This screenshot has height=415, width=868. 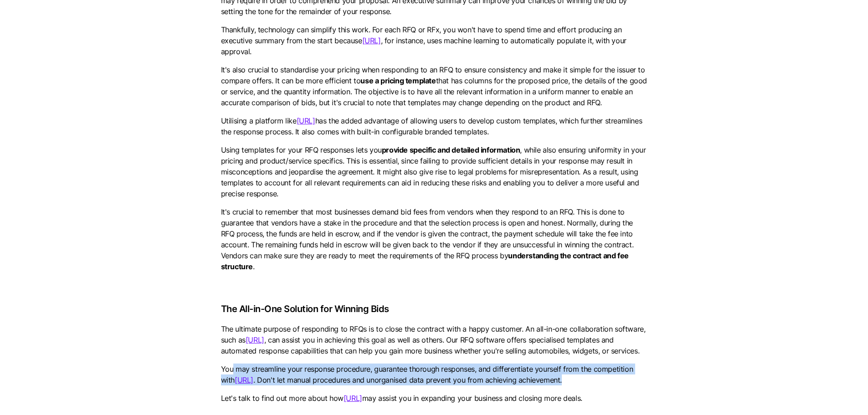 What do you see at coordinates (434, 374) in the screenshot?
I see `p: You may streamline your response procedure, guarantee thorough responses, and differentiate yours...` at bounding box center [434, 374].